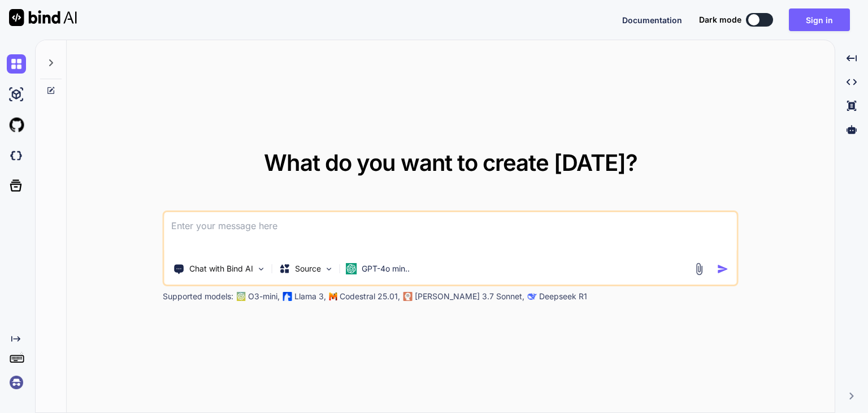  Describe the element at coordinates (241, 296) in the screenshot. I see `img: GPT-4` at that location.